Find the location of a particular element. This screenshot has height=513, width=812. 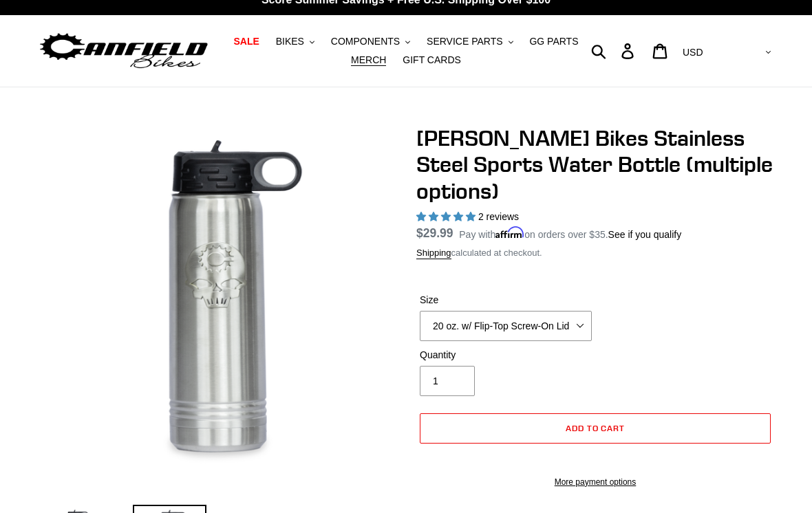

span: Affirm is located at coordinates (510, 233).